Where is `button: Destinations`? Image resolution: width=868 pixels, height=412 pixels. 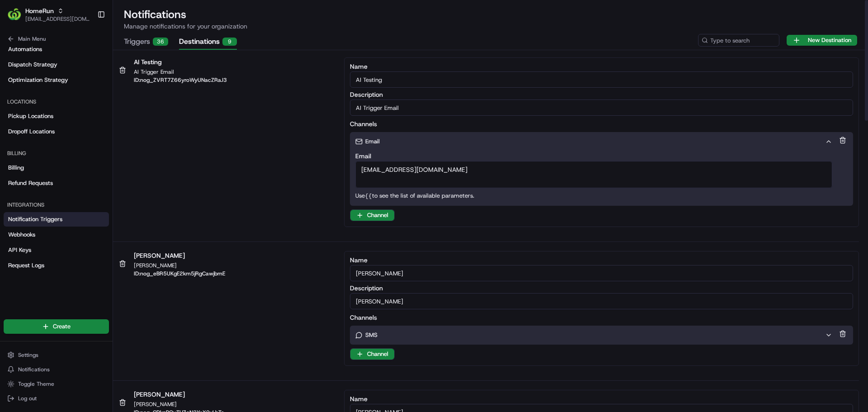
button: Destinations is located at coordinates (208, 42).